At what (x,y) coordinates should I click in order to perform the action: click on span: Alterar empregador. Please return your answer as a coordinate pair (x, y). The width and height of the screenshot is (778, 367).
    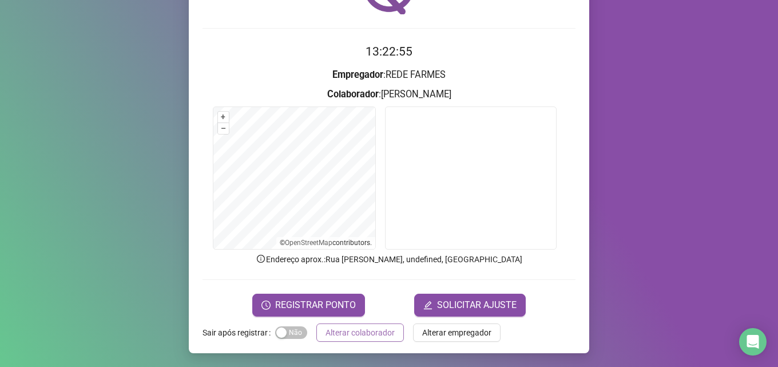
    Looking at the image, I should click on (457, 332).